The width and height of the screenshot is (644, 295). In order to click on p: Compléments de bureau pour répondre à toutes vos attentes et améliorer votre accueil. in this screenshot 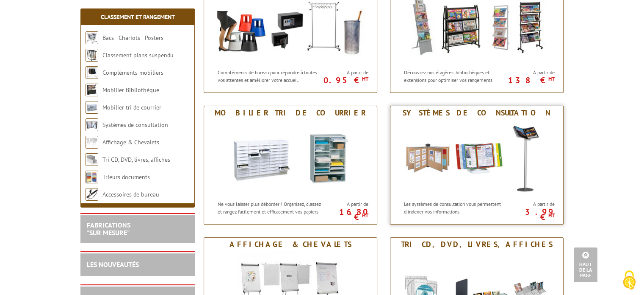, I will do `click(270, 76)`.